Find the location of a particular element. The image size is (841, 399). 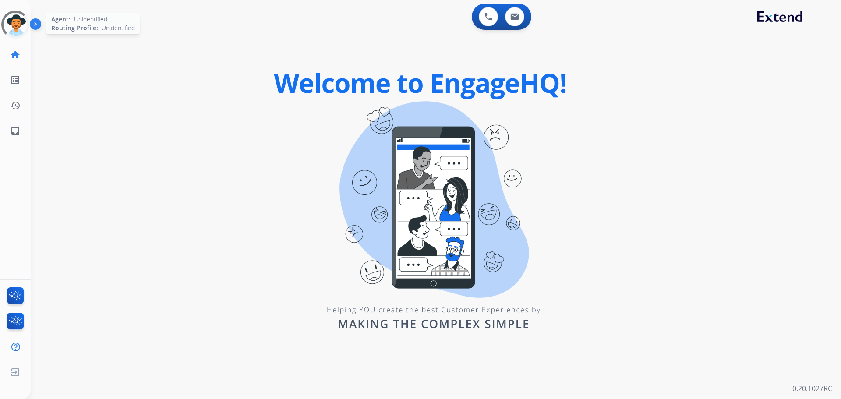

span: Routing Profile: is located at coordinates (74, 28).